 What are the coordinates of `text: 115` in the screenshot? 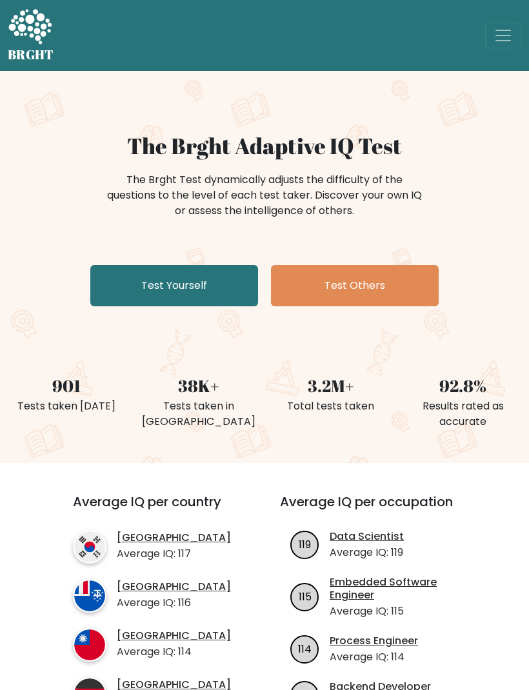 It's located at (305, 596).